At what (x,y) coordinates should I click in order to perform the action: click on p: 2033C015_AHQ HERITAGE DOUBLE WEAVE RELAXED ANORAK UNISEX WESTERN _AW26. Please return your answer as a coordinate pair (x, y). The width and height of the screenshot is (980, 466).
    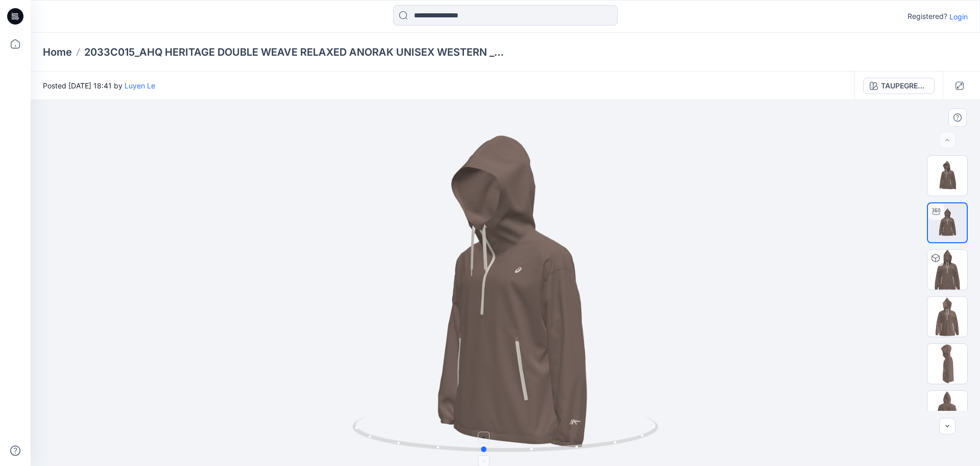
    Looking at the image, I should click on (296, 52).